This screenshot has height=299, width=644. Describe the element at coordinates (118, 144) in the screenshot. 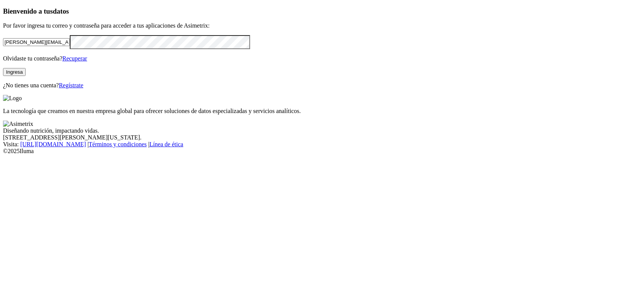

I see `a: Términos y condiciones` at that location.